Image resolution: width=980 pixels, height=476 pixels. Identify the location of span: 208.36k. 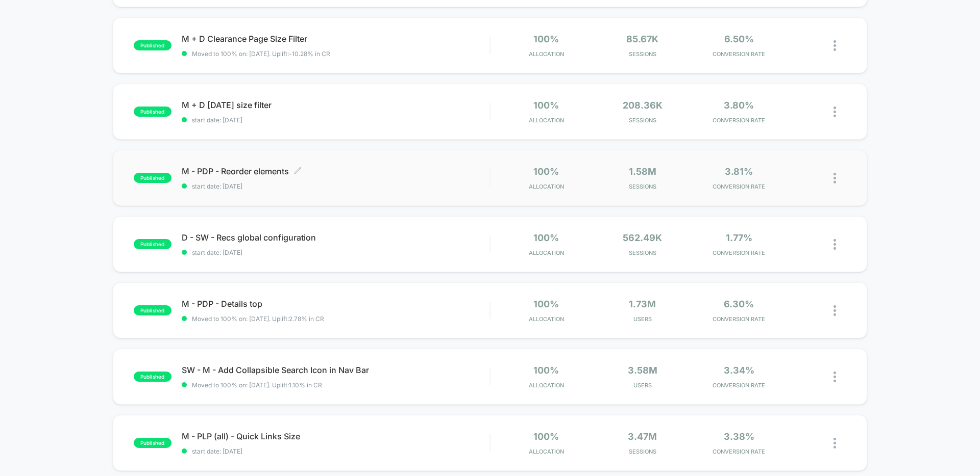
(642, 105).